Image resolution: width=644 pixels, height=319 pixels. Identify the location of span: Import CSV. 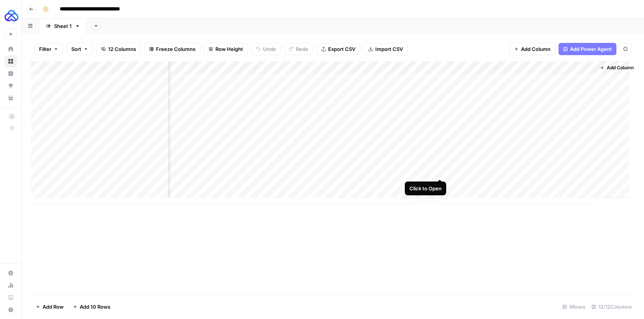
(389, 49).